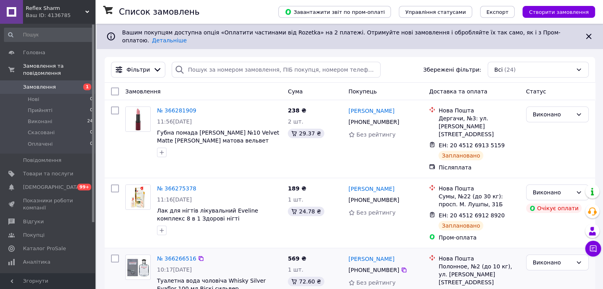 This screenshot has height=289, width=603. I want to click on div: Ваш ID: 4136785, so click(60, 15).